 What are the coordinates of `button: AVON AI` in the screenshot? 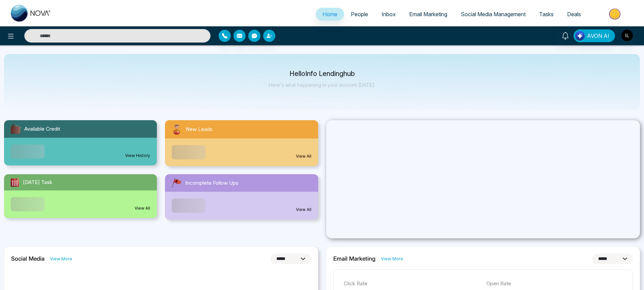 It's located at (594, 36).